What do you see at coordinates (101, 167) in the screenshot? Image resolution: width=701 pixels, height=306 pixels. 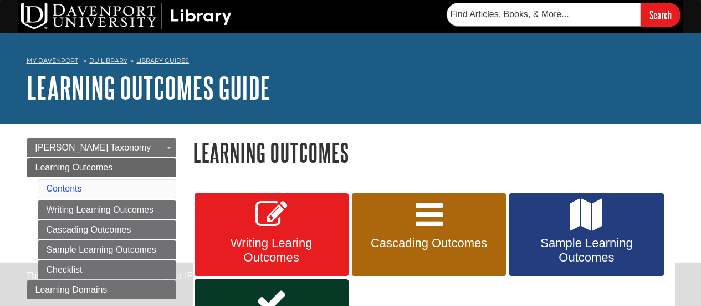 I see `a: Learning Outcomes` at bounding box center [101, 167].